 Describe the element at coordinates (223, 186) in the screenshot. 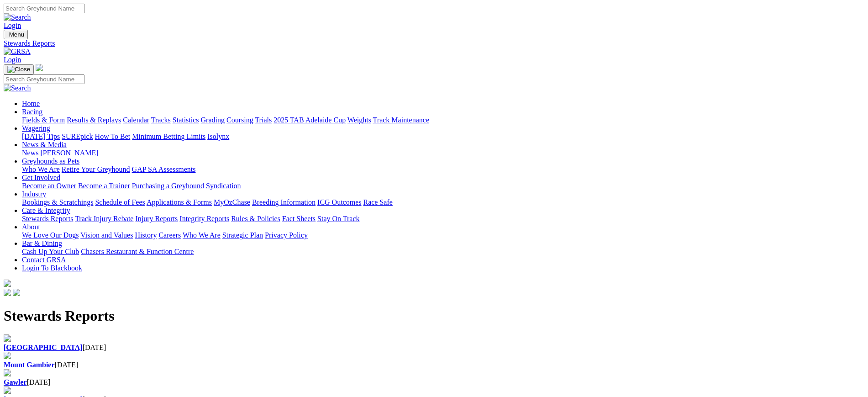

I see `a: Syndication` at that location.